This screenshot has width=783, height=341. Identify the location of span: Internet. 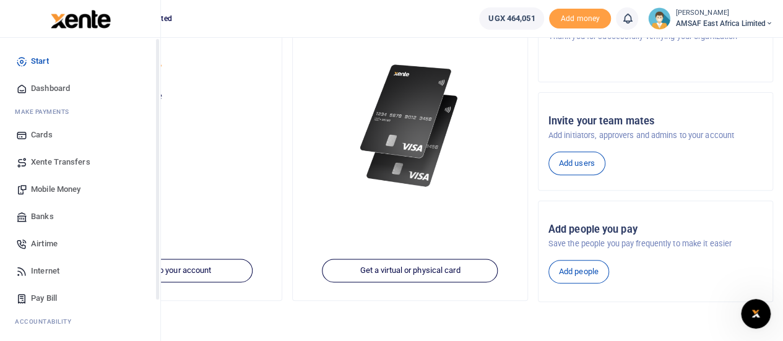
(45, 271).